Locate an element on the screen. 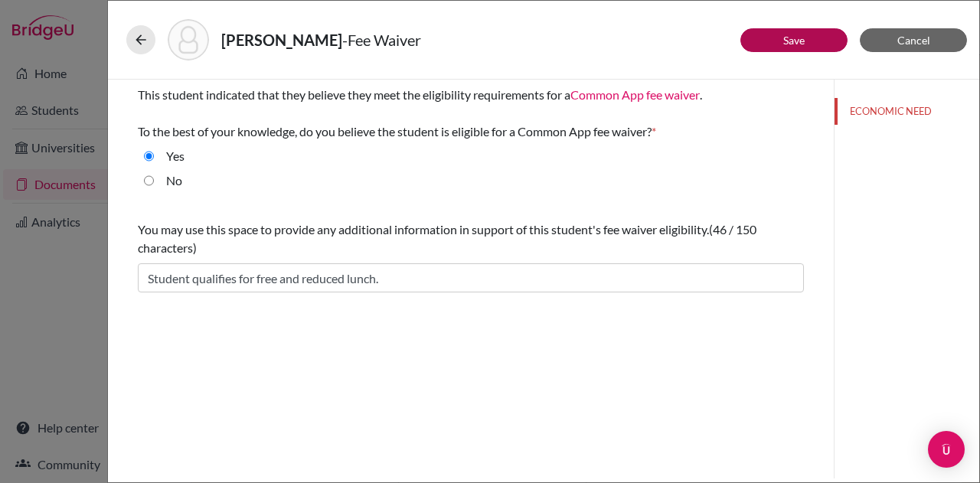  a: Common App fee waiver is located at coordinates (634, 94).